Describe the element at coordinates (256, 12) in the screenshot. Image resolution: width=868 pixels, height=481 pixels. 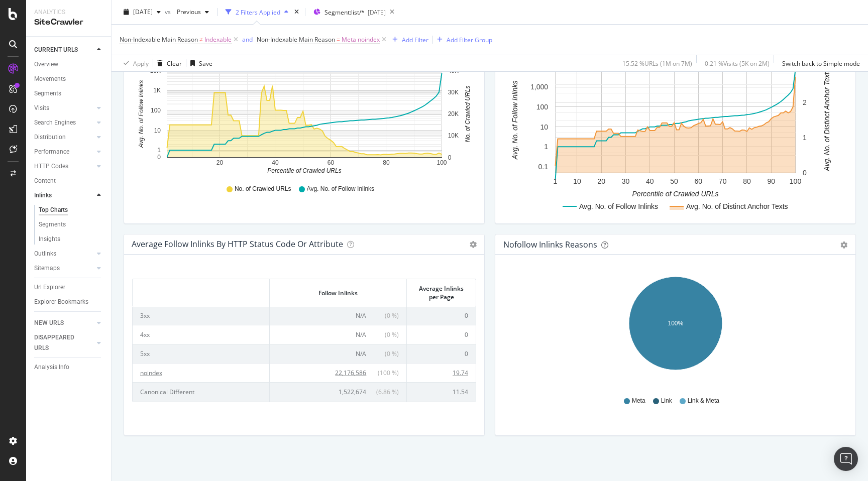
I see `button: 2 Filters Applied` at that location.